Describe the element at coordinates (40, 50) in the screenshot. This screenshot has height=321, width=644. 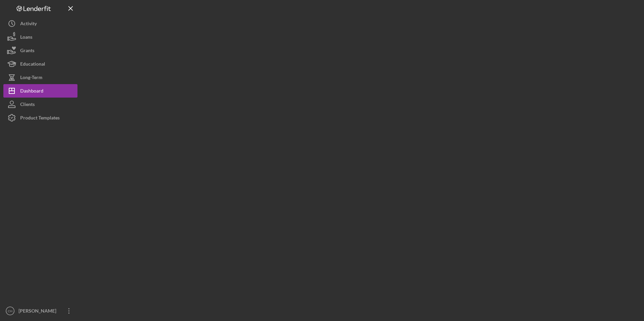
I see `a: Grants` at that location.